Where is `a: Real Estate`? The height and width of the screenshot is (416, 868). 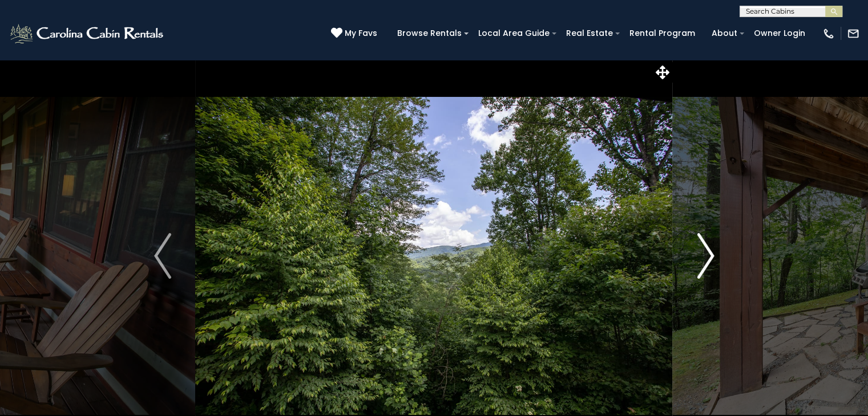 a: Real Estate is located at coordinates (590, 33).